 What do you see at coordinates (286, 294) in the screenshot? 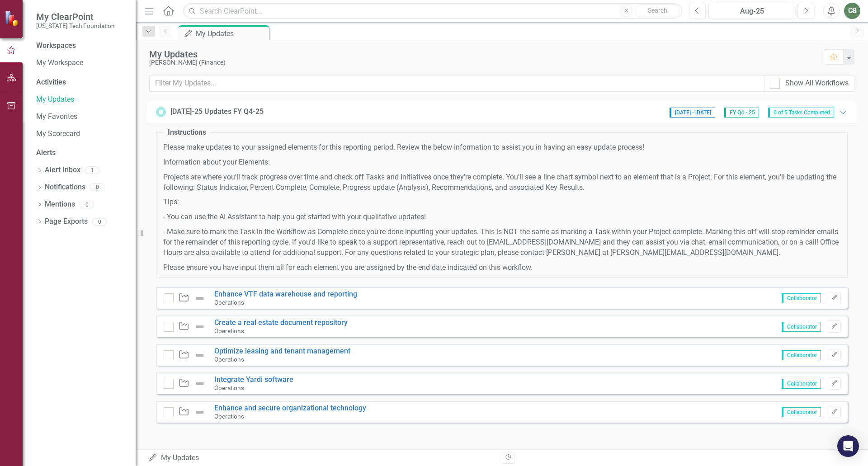
I see `a: Enhance VTF data warehouse and reporting` at bounding box center [286, 294].